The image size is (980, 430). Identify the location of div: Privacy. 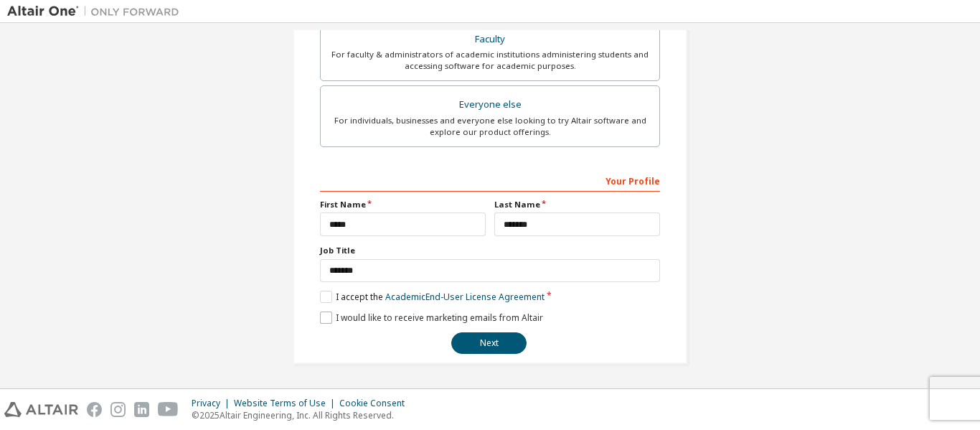
(213, 403).